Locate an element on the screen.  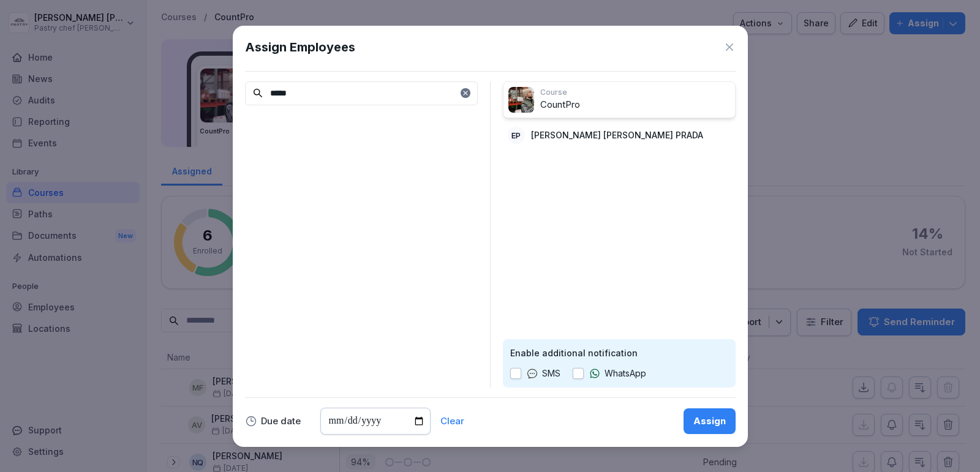
h1: Assign Employees is located at coordinates (300, 47).